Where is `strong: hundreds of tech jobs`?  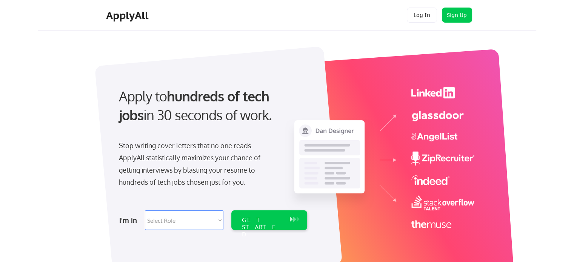 strong: hundreds of tech jobs is located at coordinates (195, 105).